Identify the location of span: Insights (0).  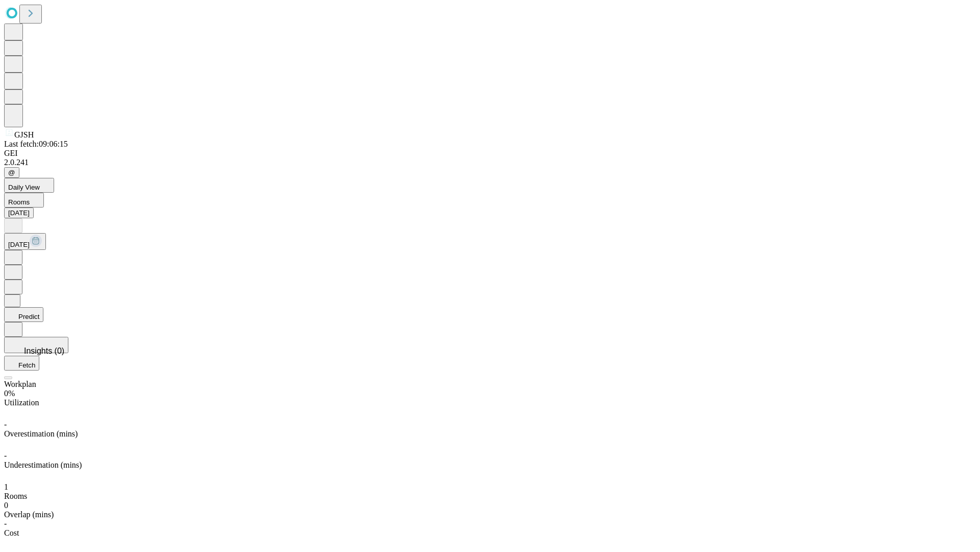
(44, 350).